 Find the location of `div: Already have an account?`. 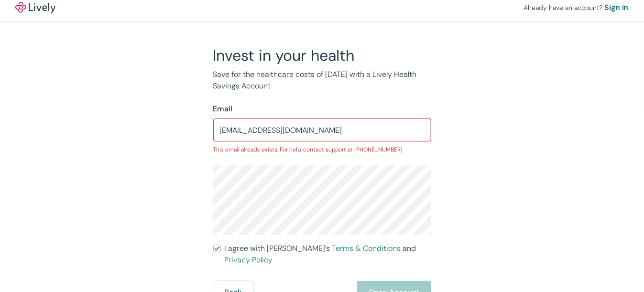

div: Already have an account? is located at coordinates (576, 8).